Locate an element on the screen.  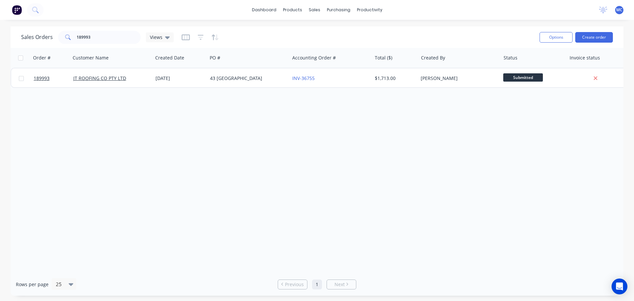
div: products is located at coordinates (292, 10).